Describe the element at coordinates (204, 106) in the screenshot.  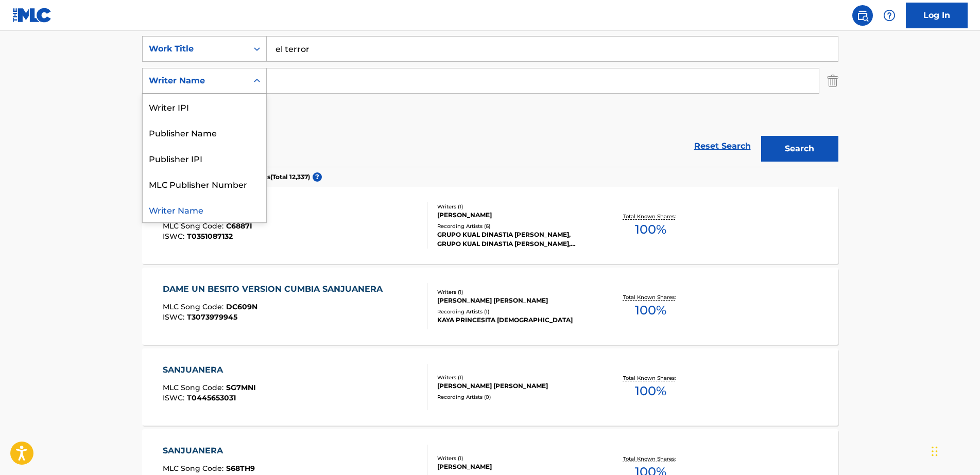
I see `div: Writer IPI` at that location.